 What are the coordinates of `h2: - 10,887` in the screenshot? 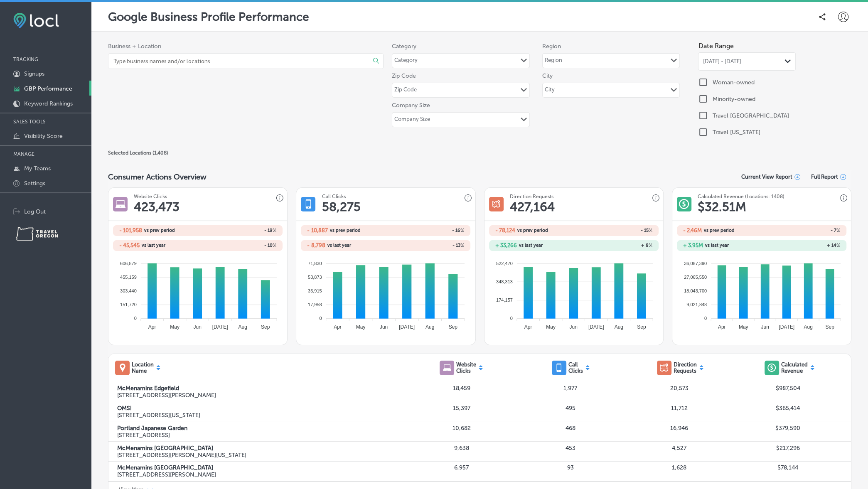 It's located at (317, 230).